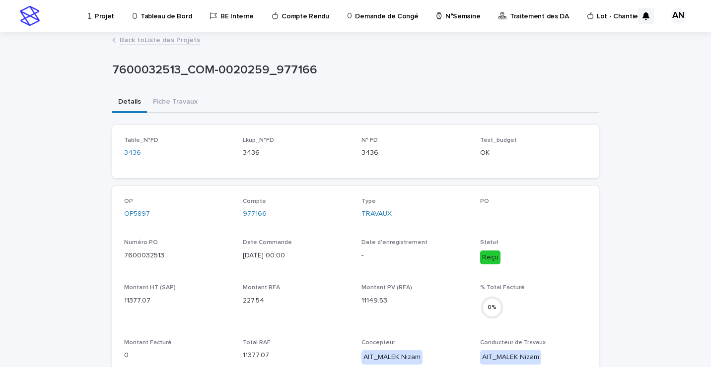  What do you see at coordinates (414, 301) in the screenshot?
I see `p: 11149.53` at bounding box center [414, 301].